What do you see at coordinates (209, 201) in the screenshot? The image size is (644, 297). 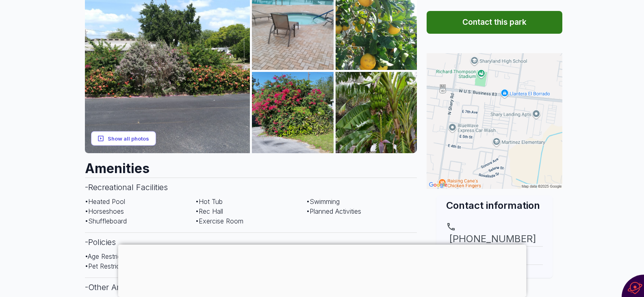 I see `span: • Hot Tub` at bounding box center [209, 201].